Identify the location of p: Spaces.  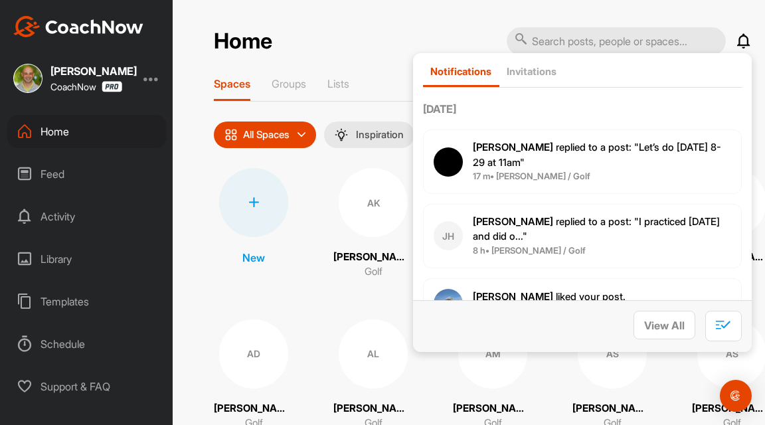
(232, 84).